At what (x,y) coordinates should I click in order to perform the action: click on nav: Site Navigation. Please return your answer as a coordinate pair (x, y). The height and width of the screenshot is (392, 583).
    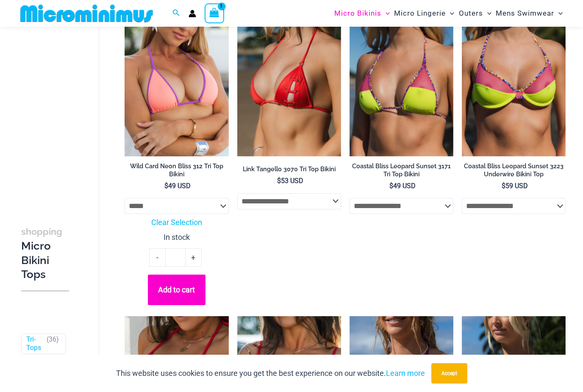
    Looking at the image, I should click on (448, 13).